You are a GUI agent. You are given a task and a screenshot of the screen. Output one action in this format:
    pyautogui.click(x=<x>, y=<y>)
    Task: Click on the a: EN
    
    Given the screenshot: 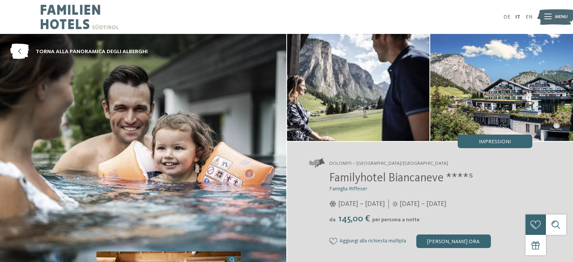 What is the action you would take?
    pyautogui.click(x=529, y=17)
    